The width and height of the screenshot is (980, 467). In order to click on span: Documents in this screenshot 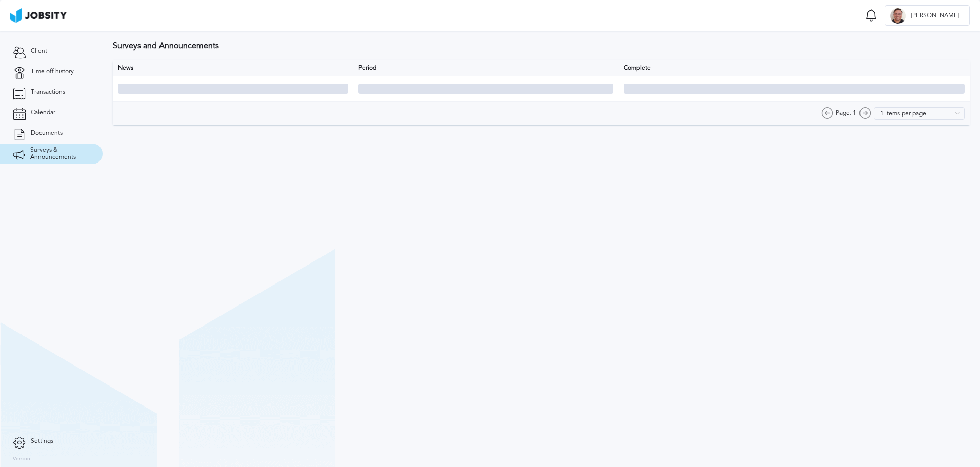, I will do `click(46, 134)`.